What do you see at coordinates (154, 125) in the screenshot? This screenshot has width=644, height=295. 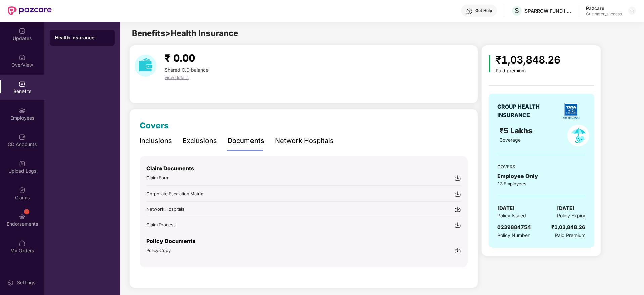 I see `span: Covers` at bounding box center [154, 125].